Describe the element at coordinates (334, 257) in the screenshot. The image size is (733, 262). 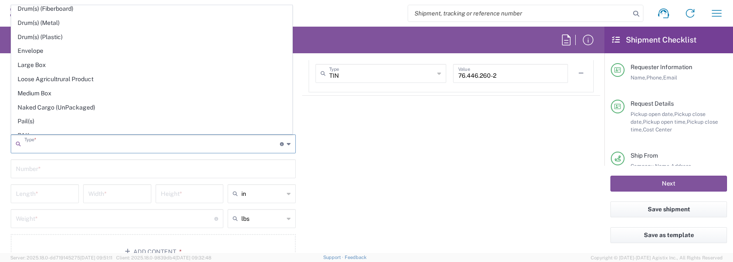
I see `a: Support` at that location.